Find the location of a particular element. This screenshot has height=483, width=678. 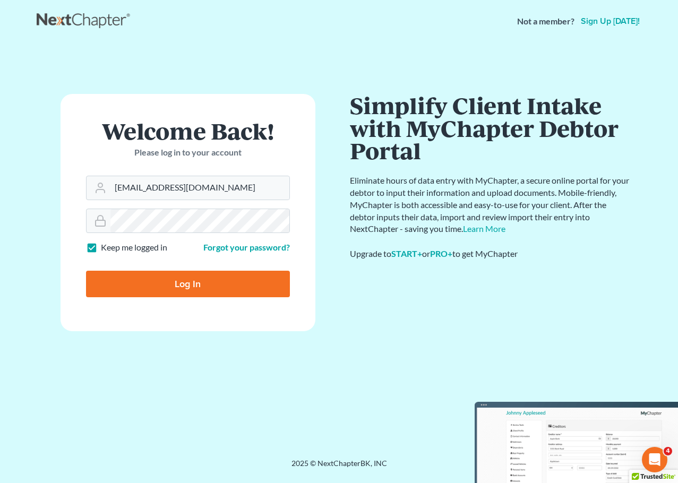

input: Email Address is located at coordinates (200, 188).